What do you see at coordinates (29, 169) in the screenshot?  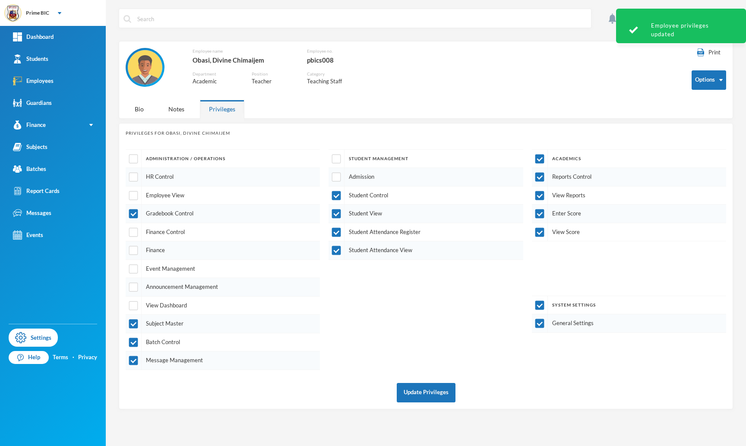 I see `div: Batches` at bounding box center [29, 169].